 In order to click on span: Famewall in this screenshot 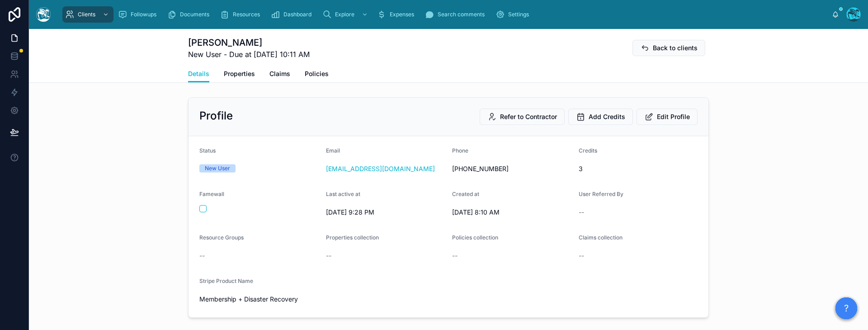, I will do `click(211, 194)`.